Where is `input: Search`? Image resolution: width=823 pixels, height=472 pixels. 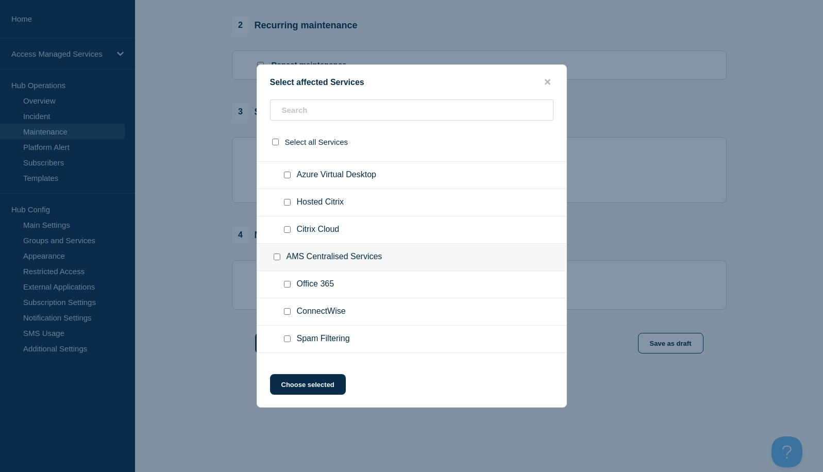 input: Search is located at coordinates (412, 110).